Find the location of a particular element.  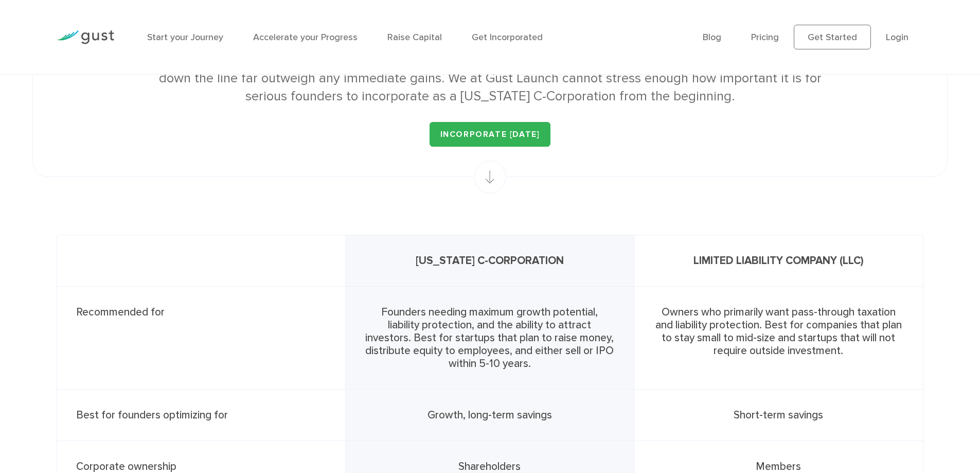

a: Get Incorporated is located at coordinates (507, 37).